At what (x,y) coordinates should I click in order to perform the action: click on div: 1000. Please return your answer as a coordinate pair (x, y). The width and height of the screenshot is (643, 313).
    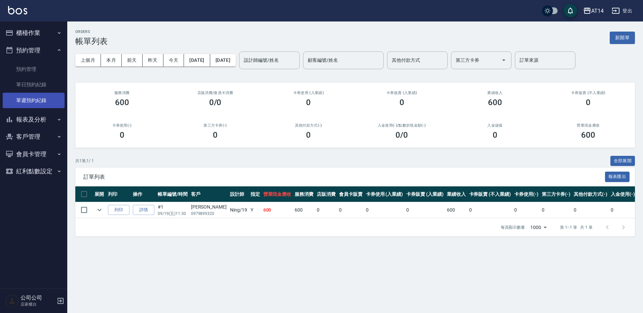
    Looking at the image, I should click on (538, 228).